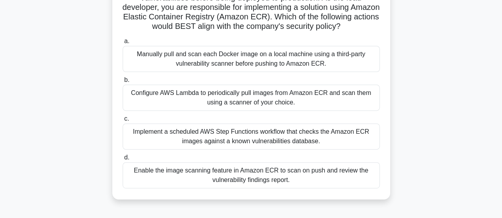  What do you see at coordinates (251, 98) in the screenshot?
I see `div: Configure AWS Lambda to periodically pull images from Amazon ECR and scan them using a scanner of...` at bounding box center [251, 98].